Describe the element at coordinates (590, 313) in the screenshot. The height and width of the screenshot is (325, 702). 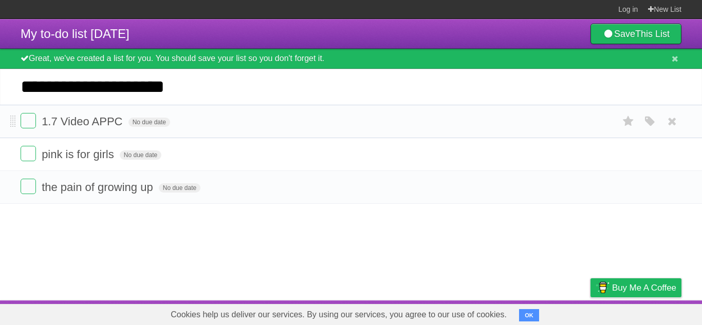
I see `a: Privacy` at that location.